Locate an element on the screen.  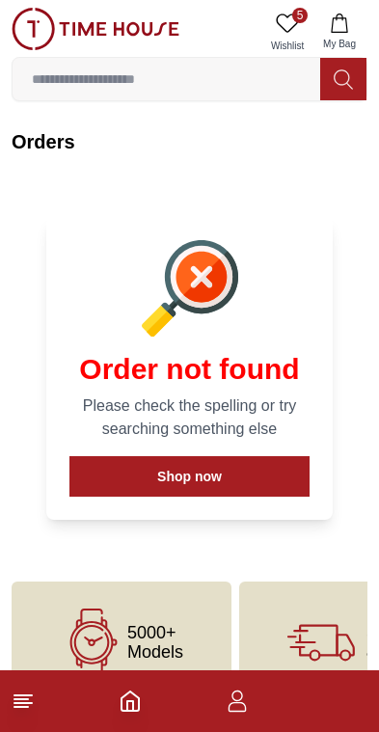
h2: Orders is located at coordinates (189, 142).